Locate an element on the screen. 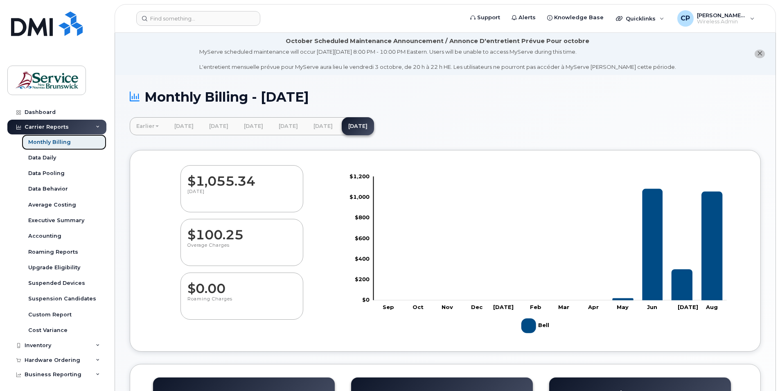 The image size is (780, 391). dd: $0.00 is located at coordinates (242, 284).